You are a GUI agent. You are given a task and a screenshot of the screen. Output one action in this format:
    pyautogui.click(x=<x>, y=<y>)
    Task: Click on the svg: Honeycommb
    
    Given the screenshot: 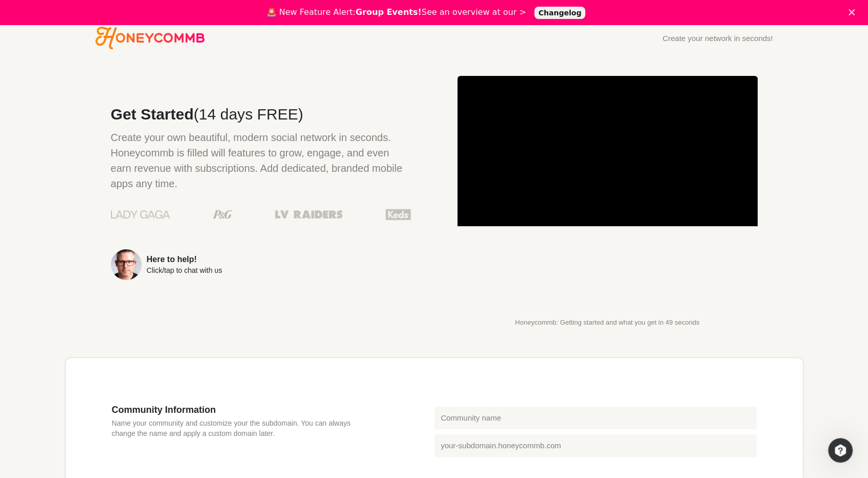 What is the action you would take?
    pyautogui.click(x=150, y=38)
    